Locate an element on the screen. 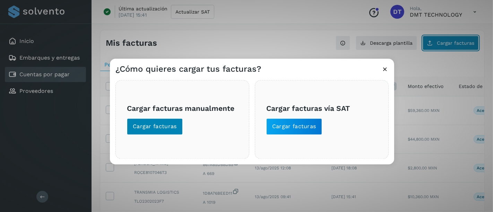 This screenshot has width=493, height=212. h3: ¿Cómo quieres cargar tus facturas? is located at coordinates (188, 69).